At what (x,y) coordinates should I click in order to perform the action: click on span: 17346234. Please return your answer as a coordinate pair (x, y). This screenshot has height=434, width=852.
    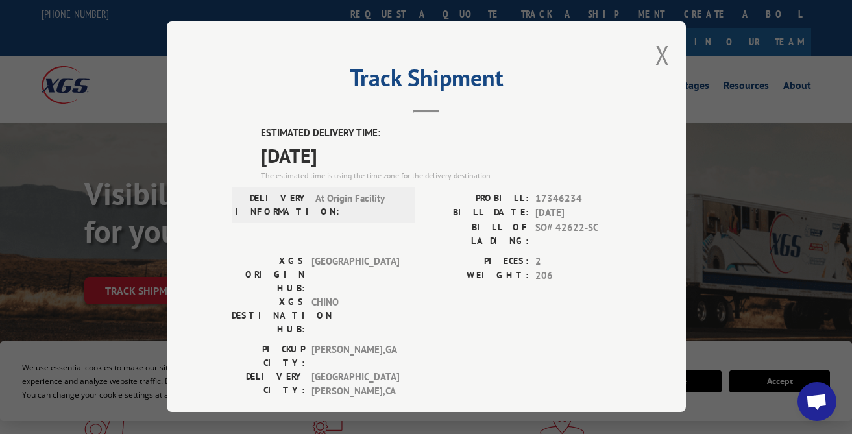
    Looking at the image, I should click on (578, 199).